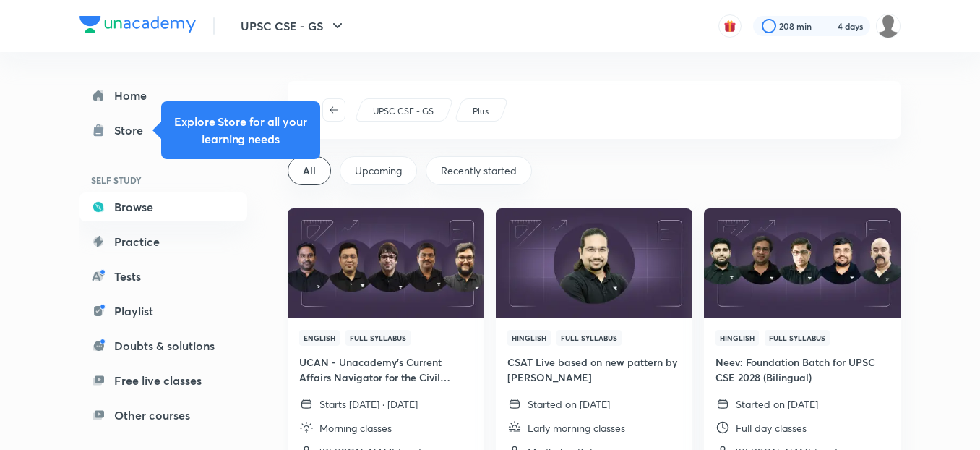 The image size is (980, 450). I want to click on a: Company Logo, so click(138, 26).